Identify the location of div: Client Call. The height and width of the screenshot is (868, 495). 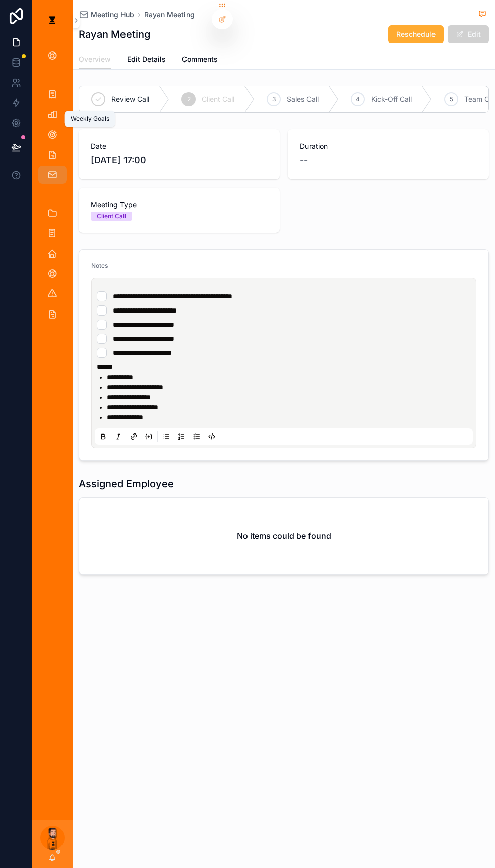
(111, 216).